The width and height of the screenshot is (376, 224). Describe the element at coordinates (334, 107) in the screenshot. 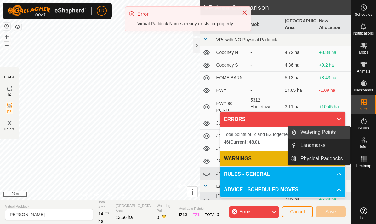

I see `td: +10.45 ha` at that location.